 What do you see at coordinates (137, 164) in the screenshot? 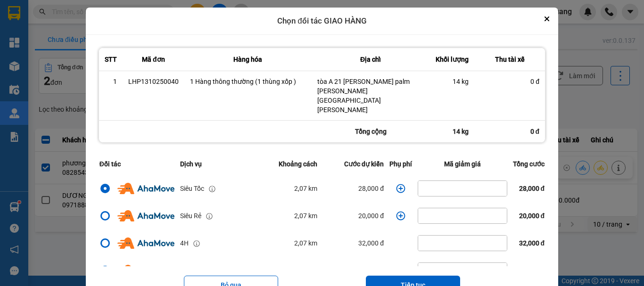
I see `th: Đối tác` at bounding box center [137, 164].